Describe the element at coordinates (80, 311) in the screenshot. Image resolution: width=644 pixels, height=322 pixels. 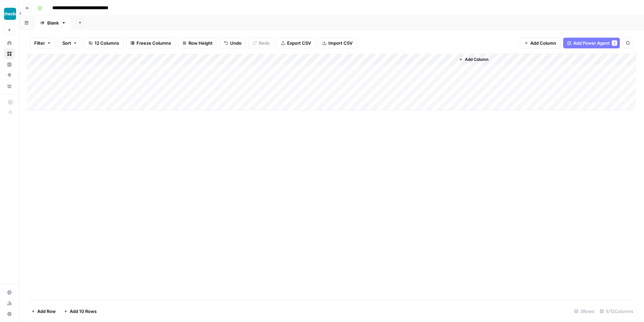
I see `button: Add 10 Rows` at that location.